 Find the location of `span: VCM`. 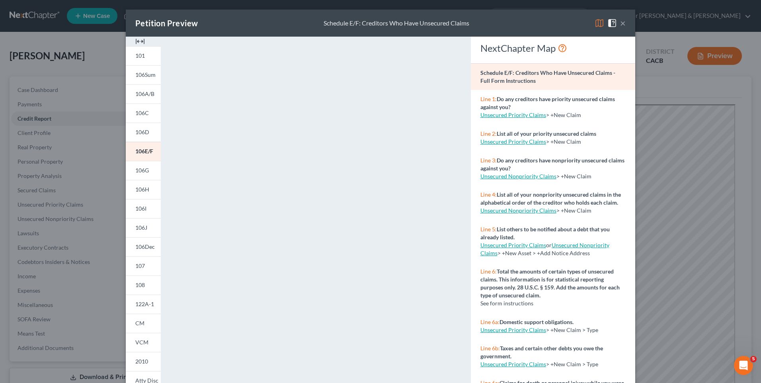

span: VCM is located at coordinates (142, 342).